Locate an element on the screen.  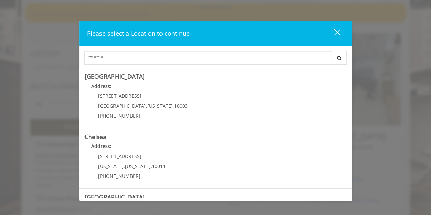
span: 10011 is located at coordinates (159, 166).